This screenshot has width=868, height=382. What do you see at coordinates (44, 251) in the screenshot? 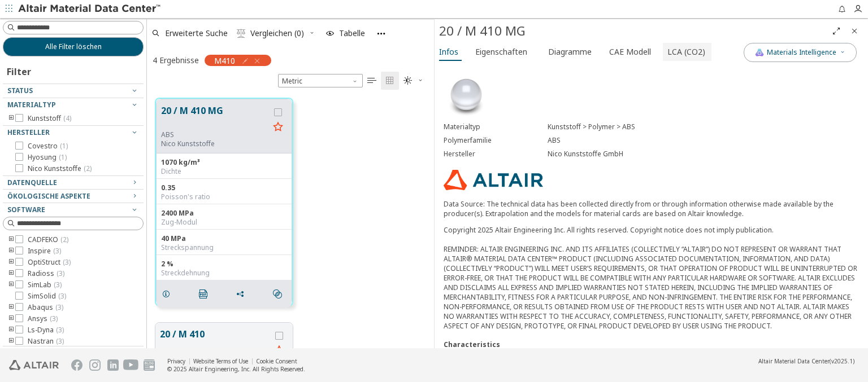
I see `span: Inspire` at bounding box center [44, 251].